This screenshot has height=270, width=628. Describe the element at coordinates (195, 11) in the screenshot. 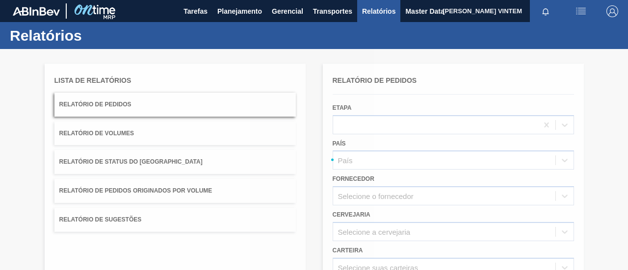

I see `span: Tarefas` at that location.